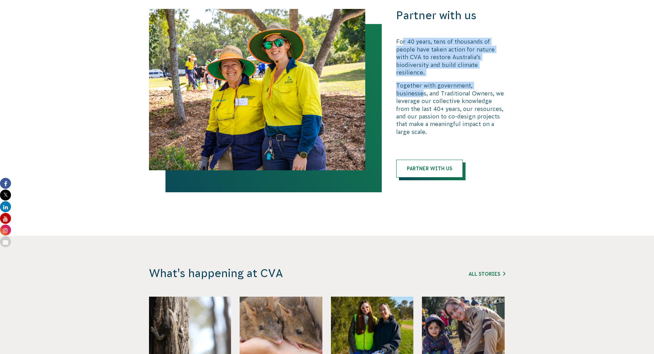  What do you see at coordinates (281, 273) in the screenshot?
I see `h3: What's happening at CVA` at bounding box center [281, 273].